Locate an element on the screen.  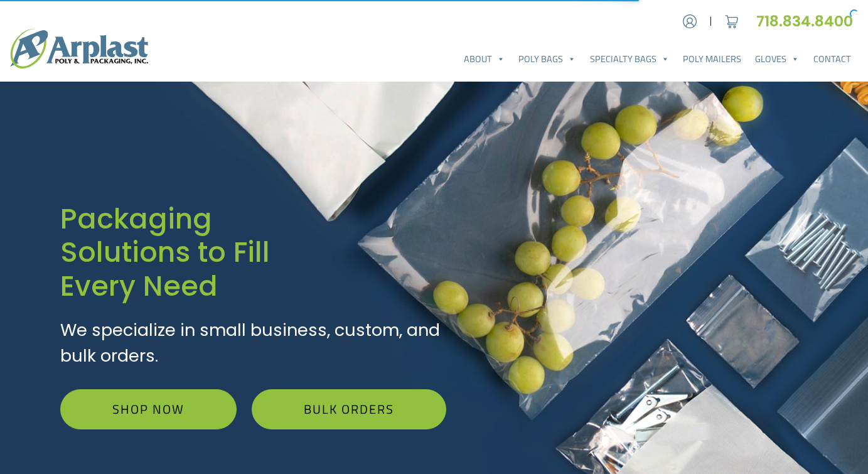
a: Poly Bags is located at coordinates (547, 59).